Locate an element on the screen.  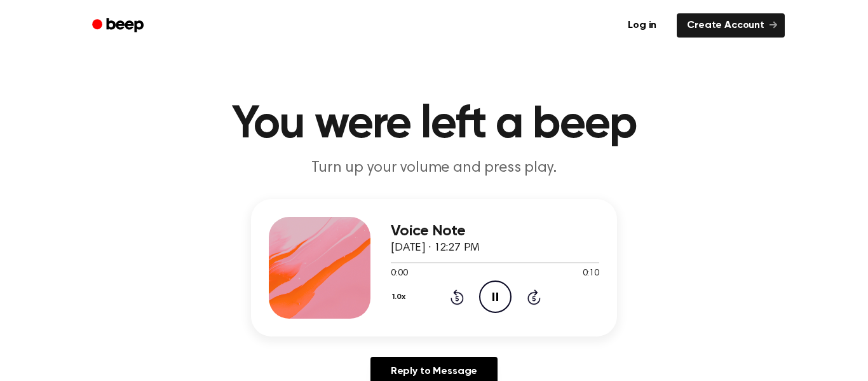
span: 0:10 is located at coordinates (591, 274).